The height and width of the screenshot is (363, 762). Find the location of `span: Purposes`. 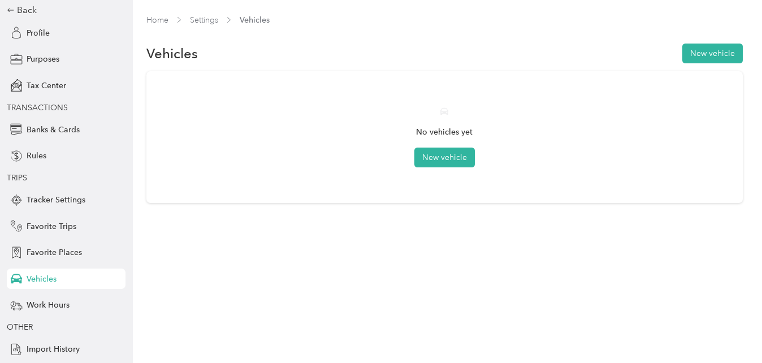

span: Purposes is located at coordinates (43, 59).